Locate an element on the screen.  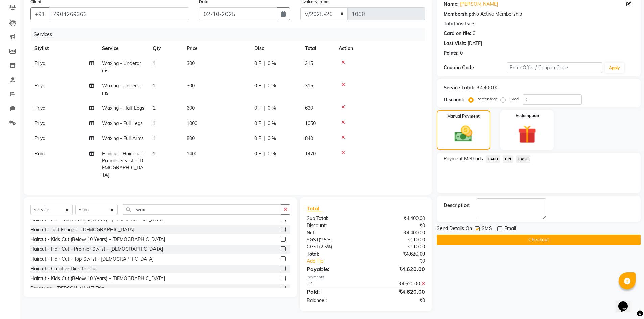
span: 800 is located at coordinates (191, 139).